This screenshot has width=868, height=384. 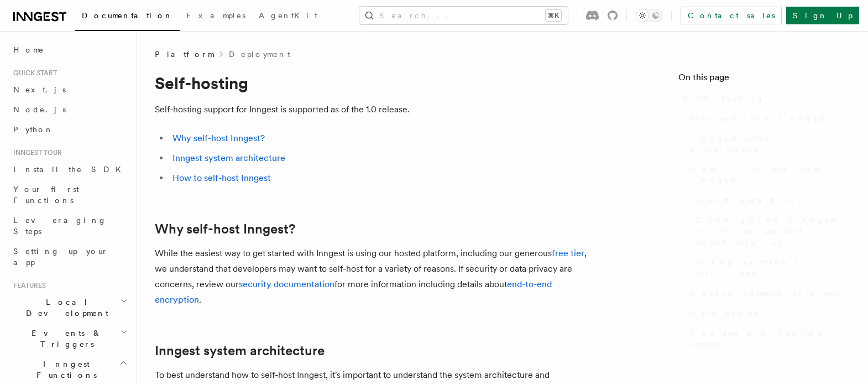 I want to click on span: Local Development, so click(x=65, y=308).